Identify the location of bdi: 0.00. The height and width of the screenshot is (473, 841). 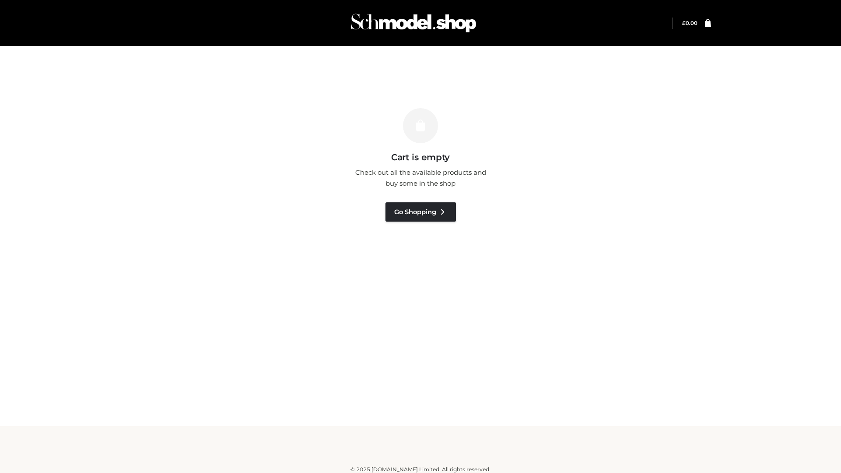
(690, 23).